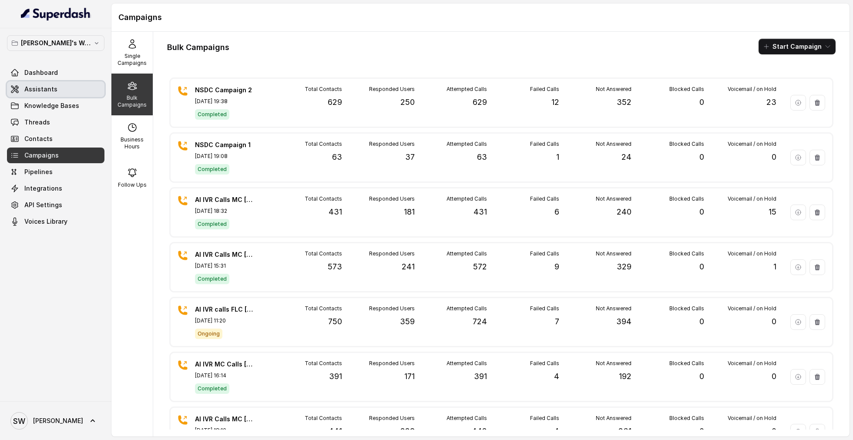 The image size is (853, 440). I want to click on a: Assistants, so click(56, 89).